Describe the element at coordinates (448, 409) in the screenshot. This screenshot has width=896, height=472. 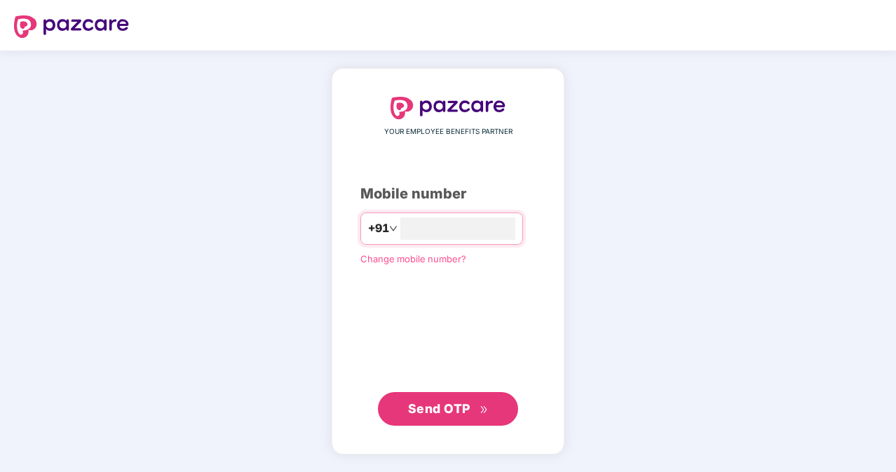
I see `button: Send OTPdouble-right` at that location.